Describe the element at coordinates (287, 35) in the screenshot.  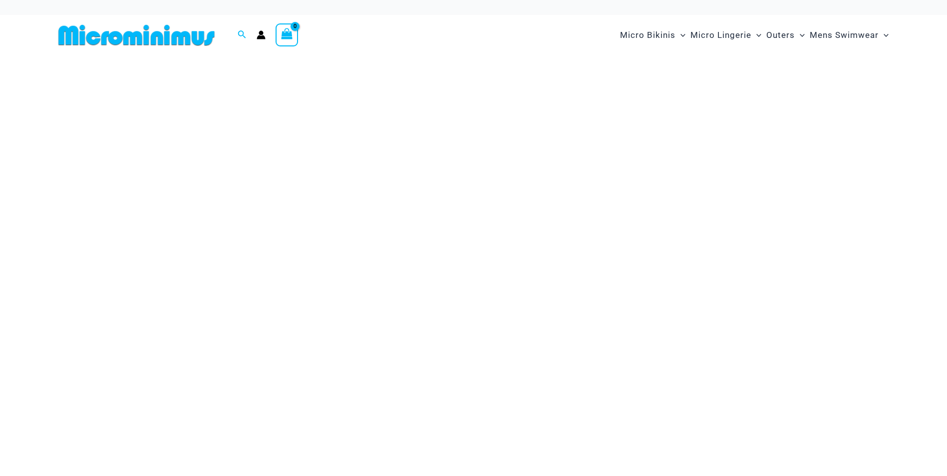
I see `a: View Shopping Cart, empty` at that location.